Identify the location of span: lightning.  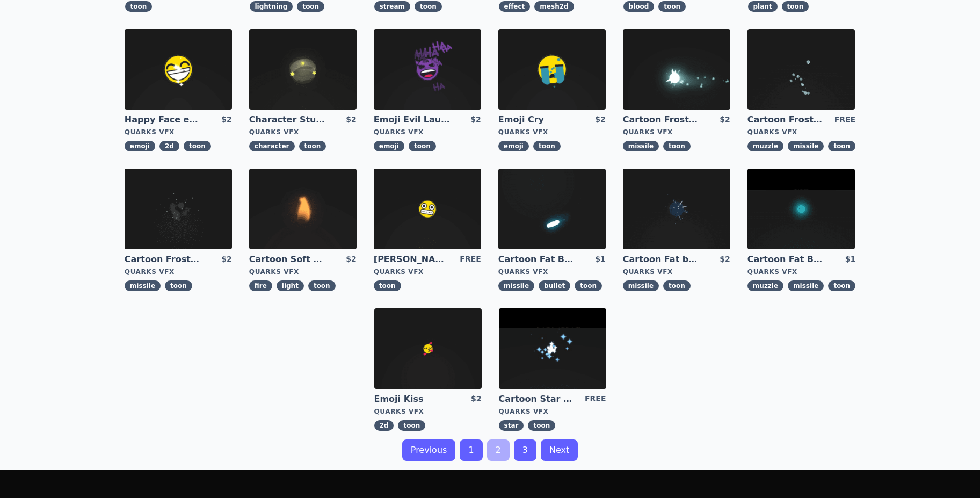
(271, 7).